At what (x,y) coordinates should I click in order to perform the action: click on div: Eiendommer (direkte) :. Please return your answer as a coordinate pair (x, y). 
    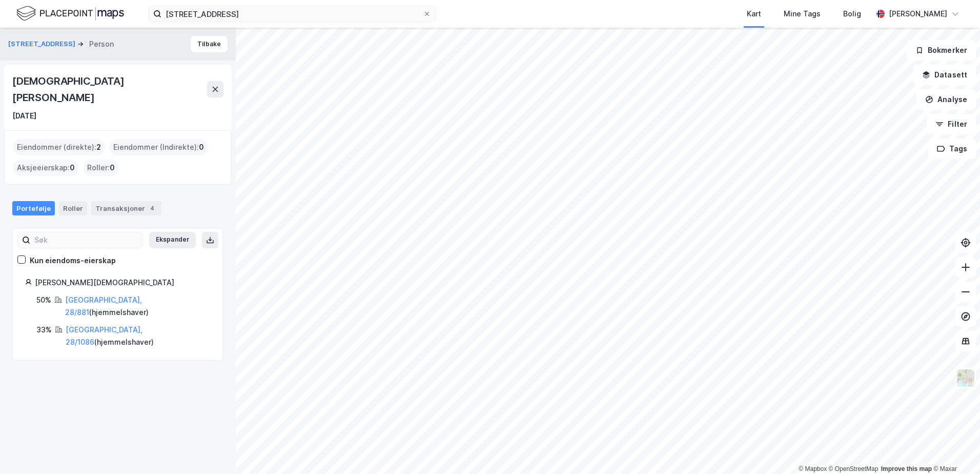
    Looking at the image, I should click on (59, 148).